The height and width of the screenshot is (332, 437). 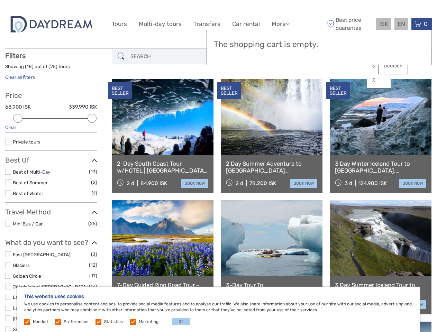 What do you see at coordinates (93, 223) in the screenshot?
I see `span: (25)` at bounding box center [93, 223].